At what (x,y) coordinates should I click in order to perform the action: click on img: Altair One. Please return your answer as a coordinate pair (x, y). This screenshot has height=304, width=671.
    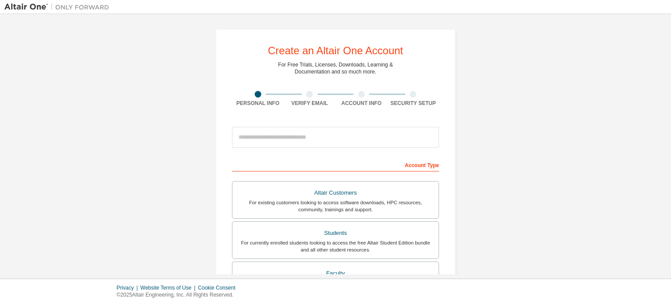
    Looking at the image, I should click on (59, 7).